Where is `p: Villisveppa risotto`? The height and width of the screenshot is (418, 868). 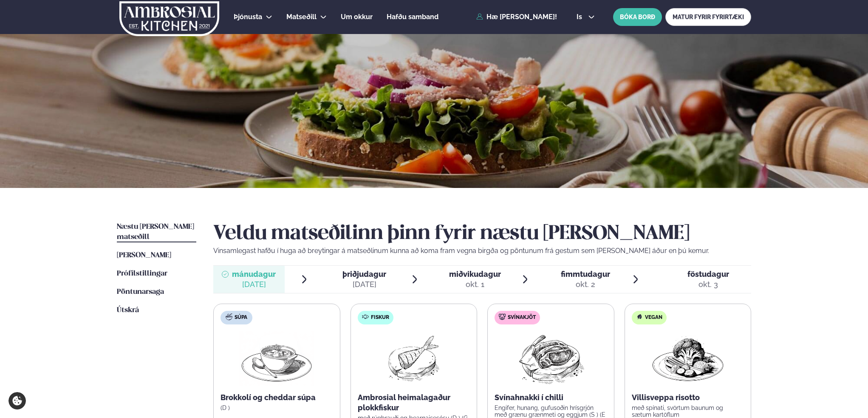
p: Villisveppa risotto is located at coordinates (688, 398).